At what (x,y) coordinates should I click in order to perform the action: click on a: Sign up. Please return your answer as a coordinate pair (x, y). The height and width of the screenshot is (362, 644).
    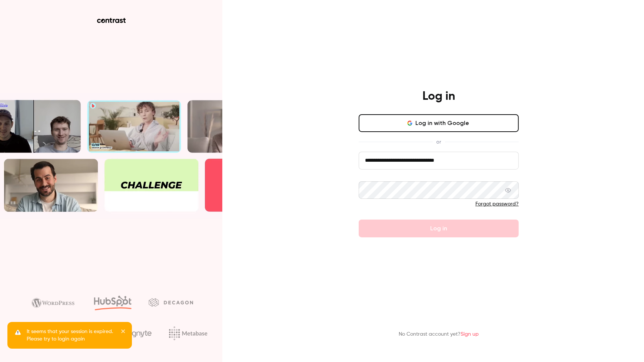
    Looking at the image, I should click on (469, 334).